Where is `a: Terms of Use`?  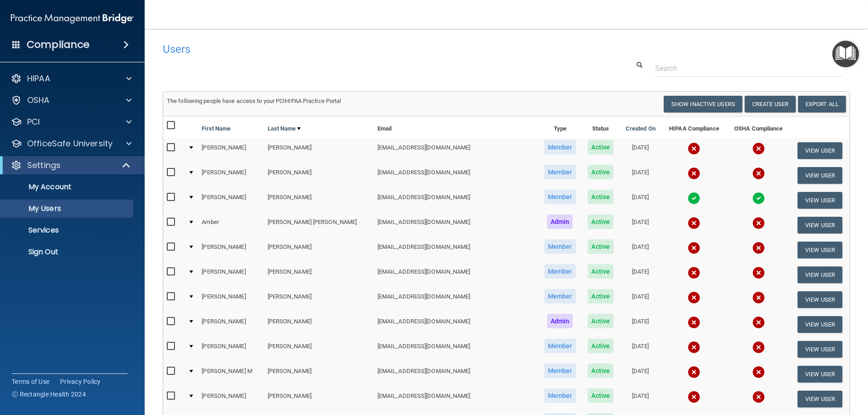
a: Terms of Use is located at coordinates (30, 382).